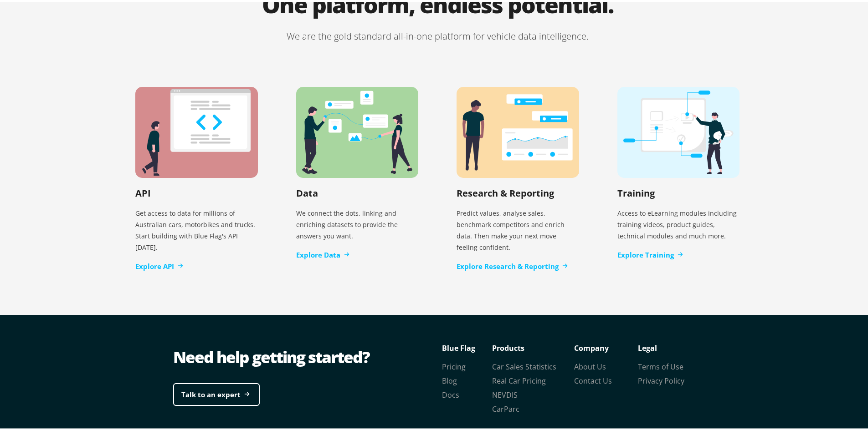 The width and height of the screenshot is (868, 430). Describe the element at coordinates (593, 379) in the screenshot. I see `a: Contact Us` at that location.